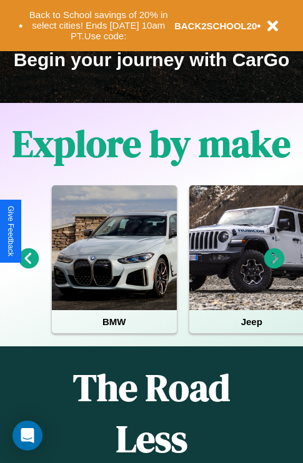  What do you see at coordinates (151, 144) in the screenshot?
I see `h1: Explore by make` at bounding box center [151, 144].